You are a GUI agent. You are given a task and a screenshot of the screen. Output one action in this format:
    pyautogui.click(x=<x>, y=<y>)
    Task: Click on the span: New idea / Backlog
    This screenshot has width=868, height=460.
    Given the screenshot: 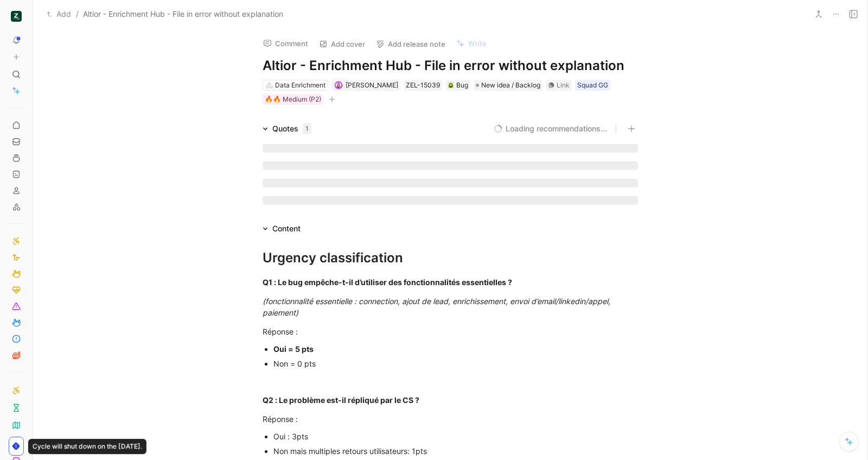 What is the action you would take?
    pyautogui.click(x=510, y=85)
    